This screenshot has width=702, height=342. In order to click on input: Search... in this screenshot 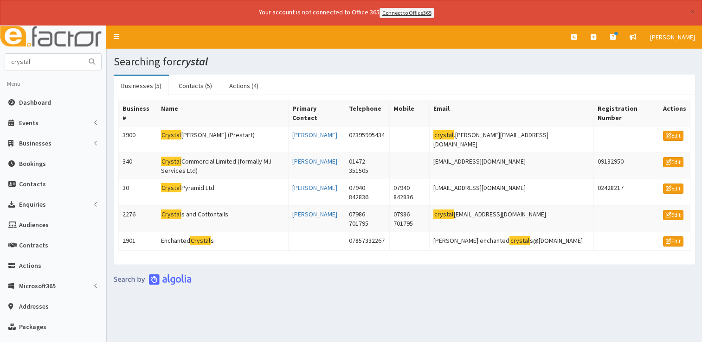, I will do `click(44, 62)`.